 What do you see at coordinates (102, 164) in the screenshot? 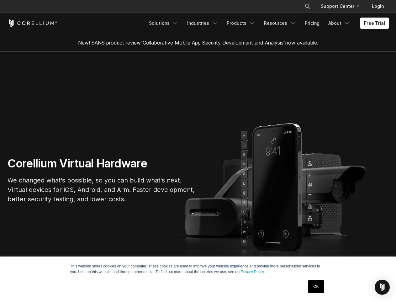
I see `h1: Corellium Virtual Hardware` at bounding box center [102, 164].